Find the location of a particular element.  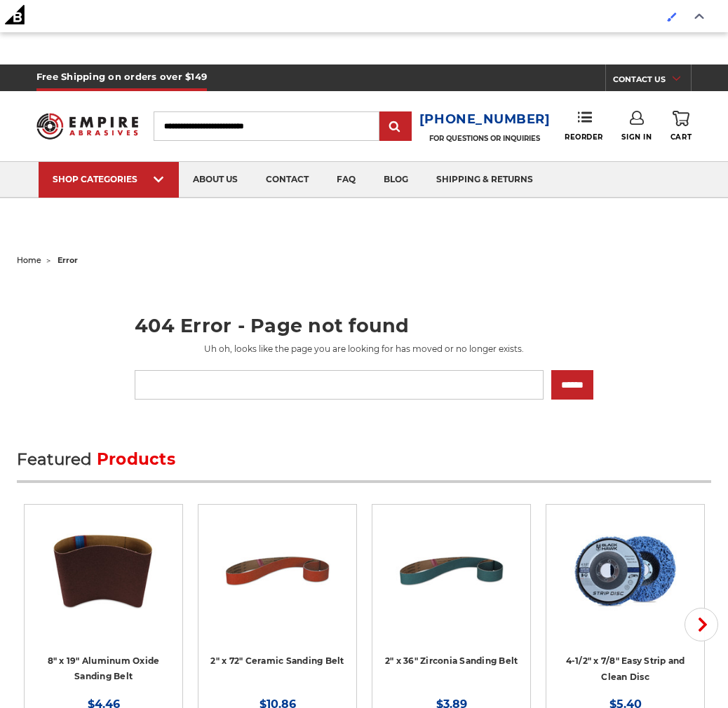

a: 2" x 36" Zirconia Pipe Sanding Belt is located at coordinates (451, 581).